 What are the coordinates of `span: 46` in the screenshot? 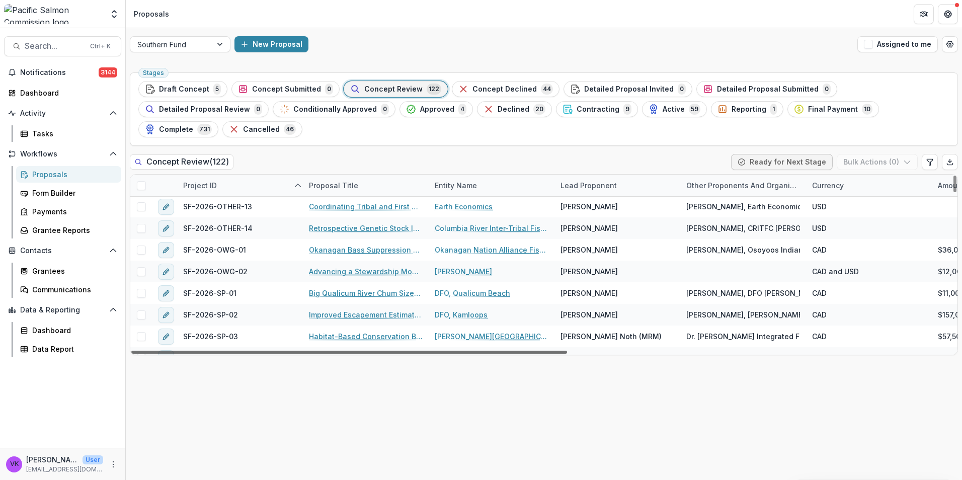 It's located at (290, 129).